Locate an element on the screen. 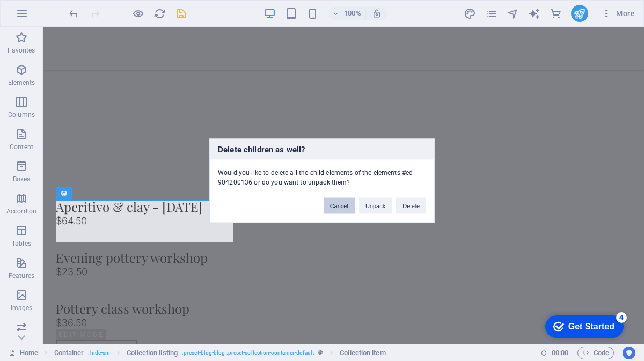 The width and height of the screenshot is (644, 361). button: Delete is located at coordinates (412, 205).